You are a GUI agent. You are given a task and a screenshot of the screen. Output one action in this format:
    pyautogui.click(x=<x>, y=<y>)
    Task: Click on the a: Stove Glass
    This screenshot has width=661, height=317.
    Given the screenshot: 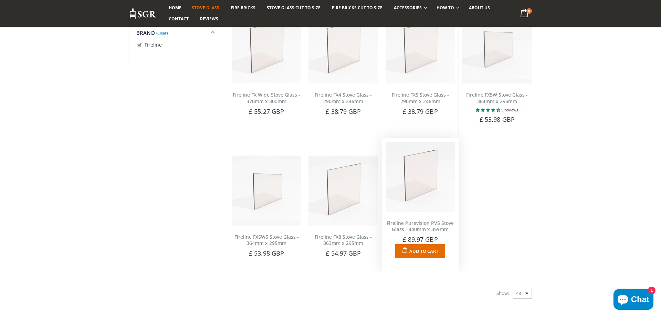 What is the action you would take?
    pyautogui.click(x=206, y=8)
    